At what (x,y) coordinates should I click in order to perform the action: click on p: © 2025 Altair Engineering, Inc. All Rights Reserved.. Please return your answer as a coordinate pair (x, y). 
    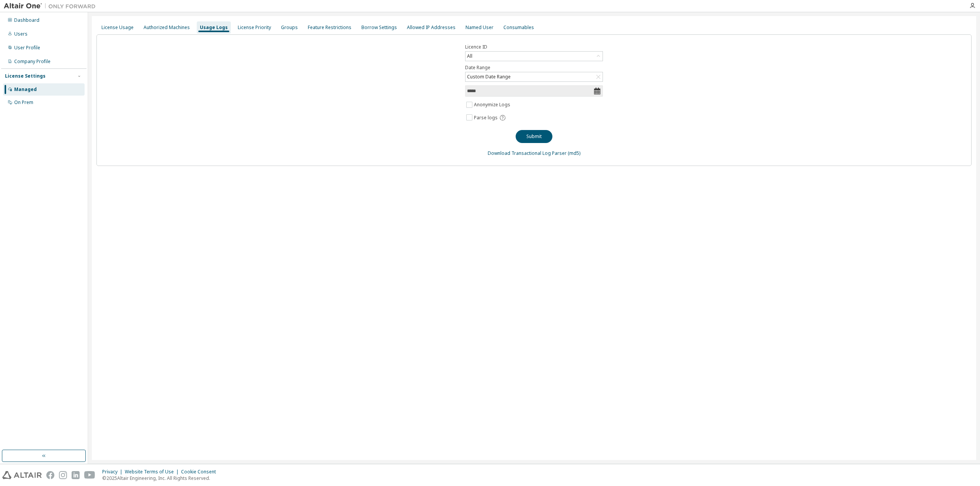
    Looking at the image, I should click on (161, 478).